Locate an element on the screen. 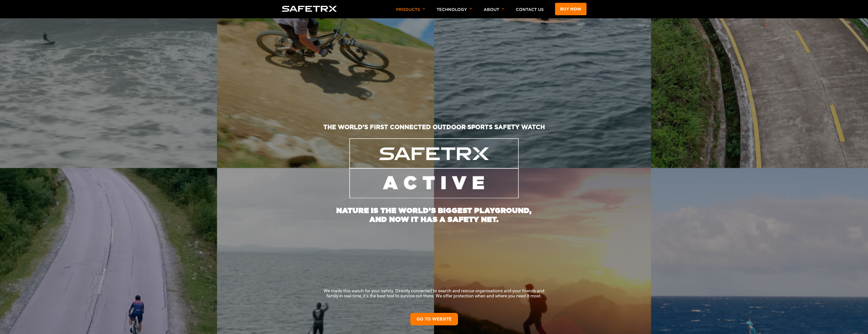 The width and height of the screenshot is (868, 334). p: Products is located at coordinates (411, 13).